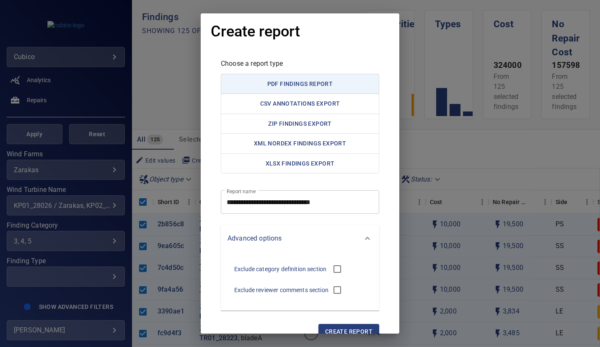  I want to click on button: Create report, so click(348, 331).